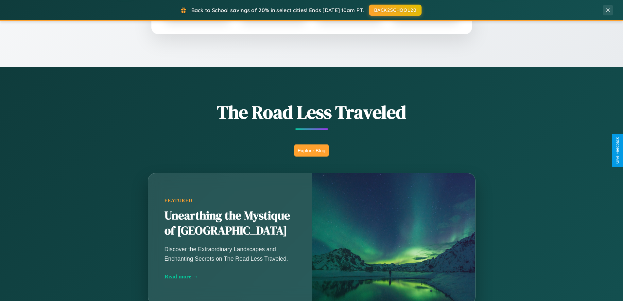 This screenshot has height=301, width=623. What do you see at coordinates (230, 276) in the screenshot?
I see `div: Read more →` at bounding box center [230, 276].